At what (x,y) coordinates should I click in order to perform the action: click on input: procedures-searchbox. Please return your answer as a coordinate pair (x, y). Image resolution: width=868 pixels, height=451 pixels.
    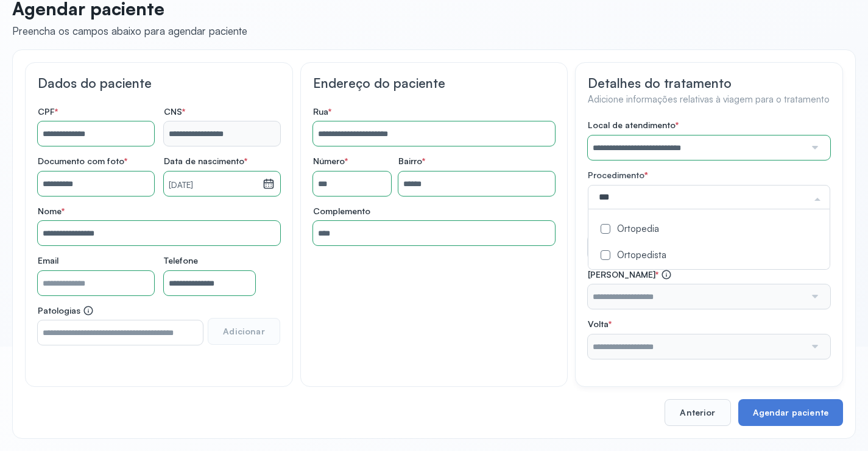
    Looking at the image, I should click on (703, 197).